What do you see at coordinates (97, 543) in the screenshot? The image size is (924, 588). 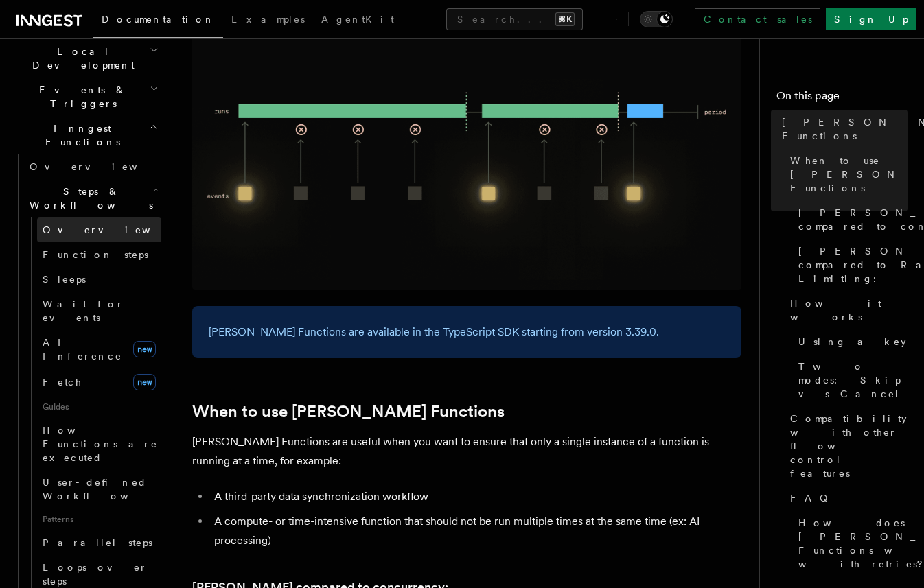 I see `span: Parallel steps` at bounding box center [97, 543].